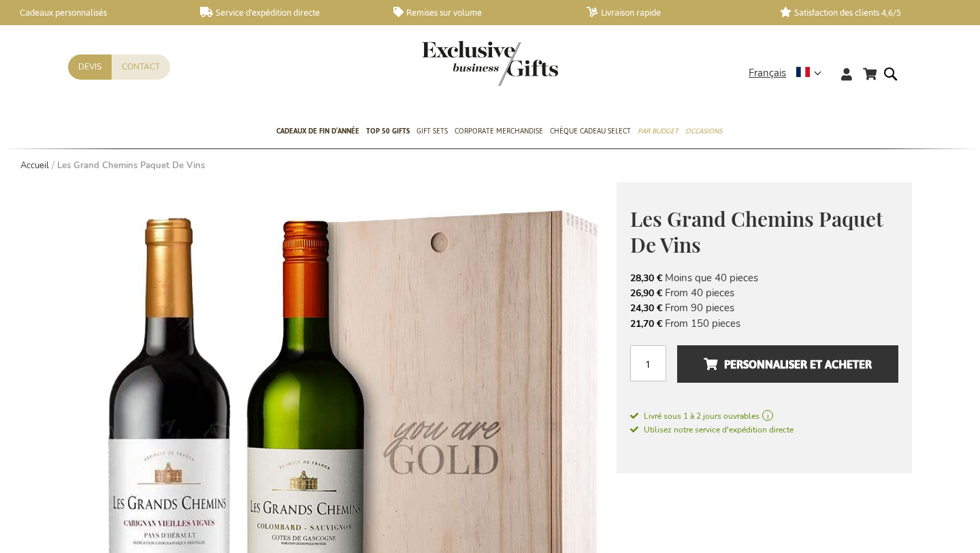 The image size is (980, 553). I want to click on a: Devis, so click(90, 67).